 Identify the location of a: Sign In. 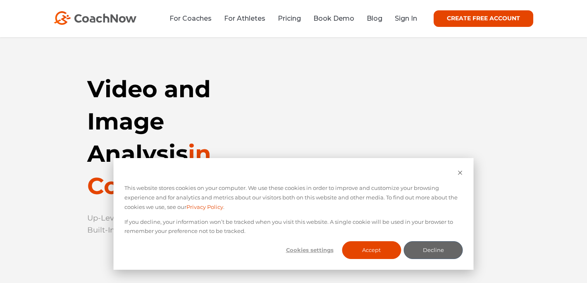
(406, 18).